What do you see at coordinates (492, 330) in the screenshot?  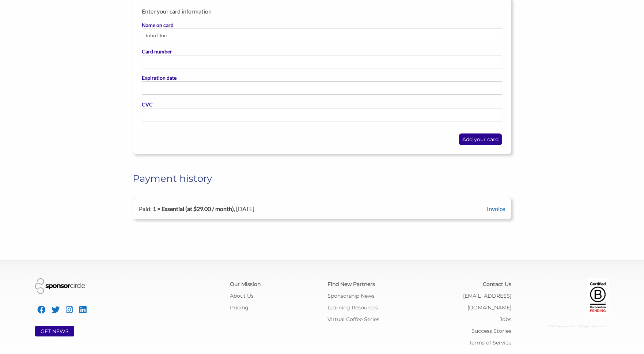 I see `a: Success Stories` at bounding box center [492, 330].